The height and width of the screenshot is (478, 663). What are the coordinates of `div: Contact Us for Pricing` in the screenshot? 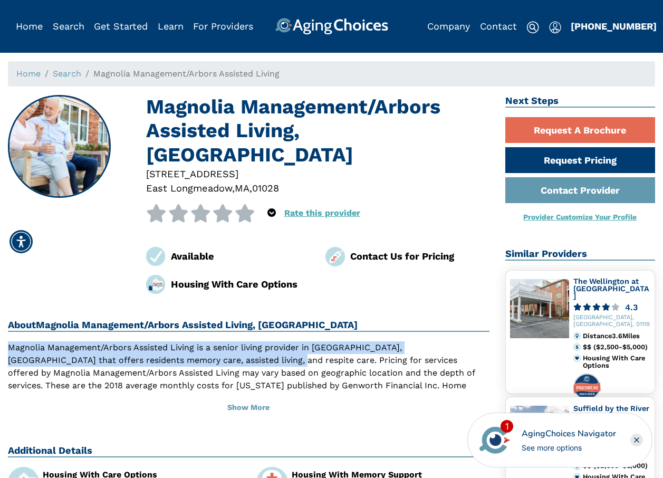 It's located at (420, 256).